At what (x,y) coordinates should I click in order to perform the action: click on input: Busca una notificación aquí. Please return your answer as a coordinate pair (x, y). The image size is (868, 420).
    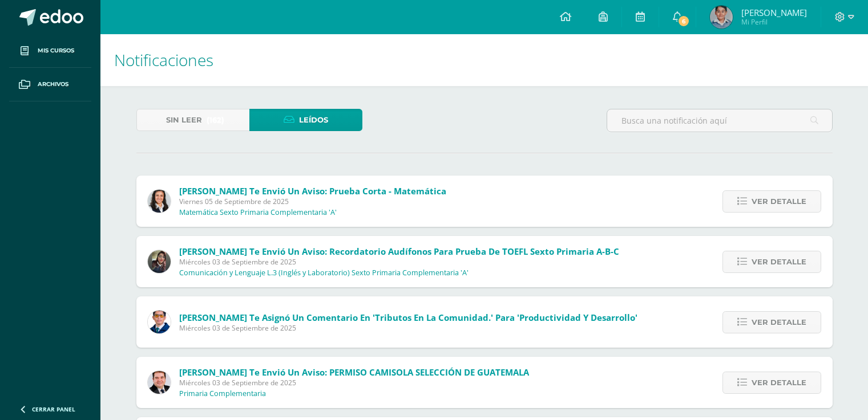
    Looking at the image, I should click on (719, 120).